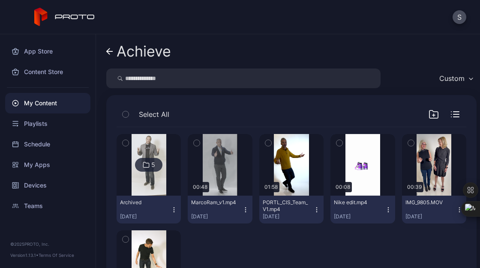 The height and width of the screenshot is (268, 480). What do you see at coordinates (48, 103) in the screenshot?
I see `a: My Content` at bounding box center [48, 103].